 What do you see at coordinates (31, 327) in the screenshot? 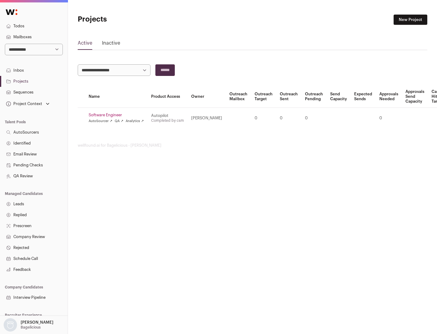
I see `p: Bagelicious` at bounding box center [31, 327].